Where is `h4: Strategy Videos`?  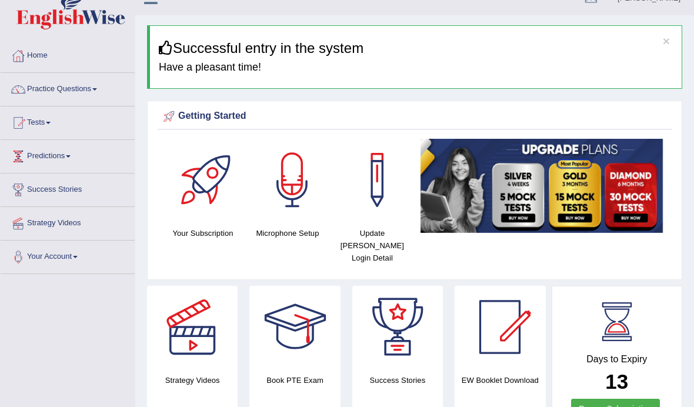 h4: Strategy Videos is located at coordinates (192, 380).